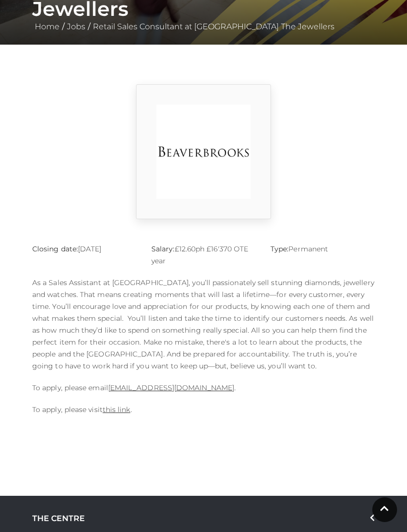 This screenshot has height=532, width=407. I want to click on p: To apply, please email ., so click(204, 388).